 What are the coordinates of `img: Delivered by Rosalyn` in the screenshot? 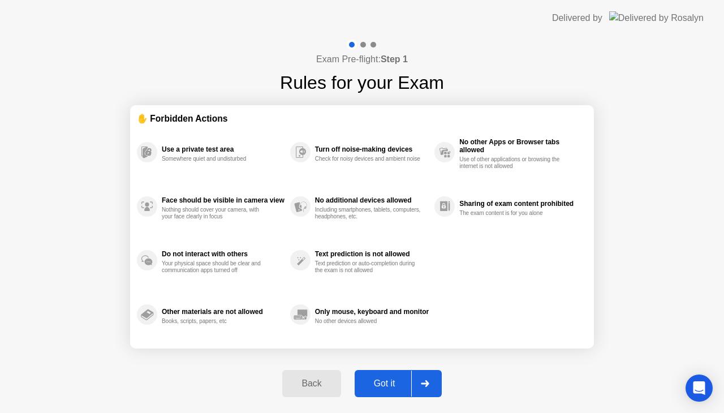 It's located at (656, 18).